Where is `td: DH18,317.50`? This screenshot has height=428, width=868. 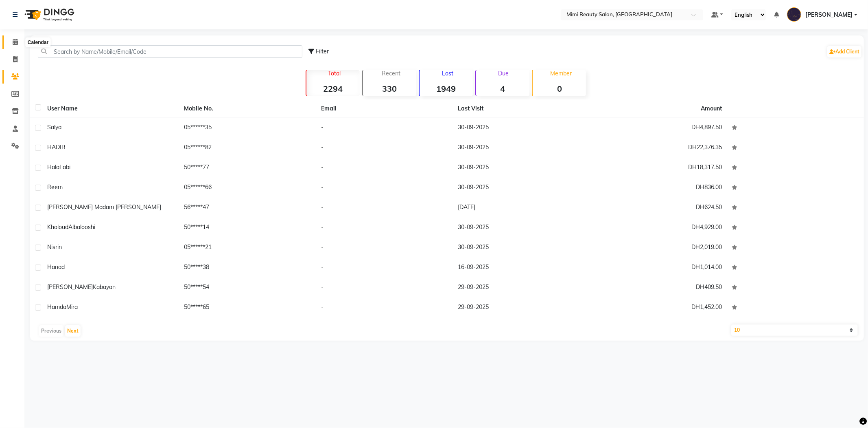
td: DH18,317.50 is located at coordinates (659, 168).